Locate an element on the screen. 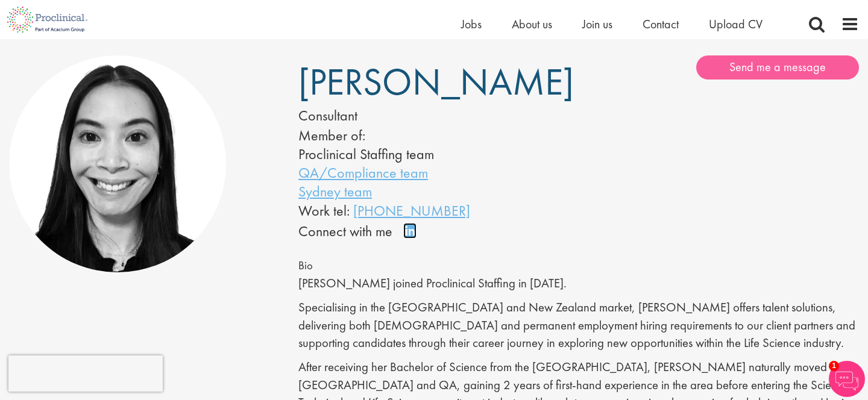 This screenshot has width=868, height=400. span: Contact is located at coordinates (661, 24).